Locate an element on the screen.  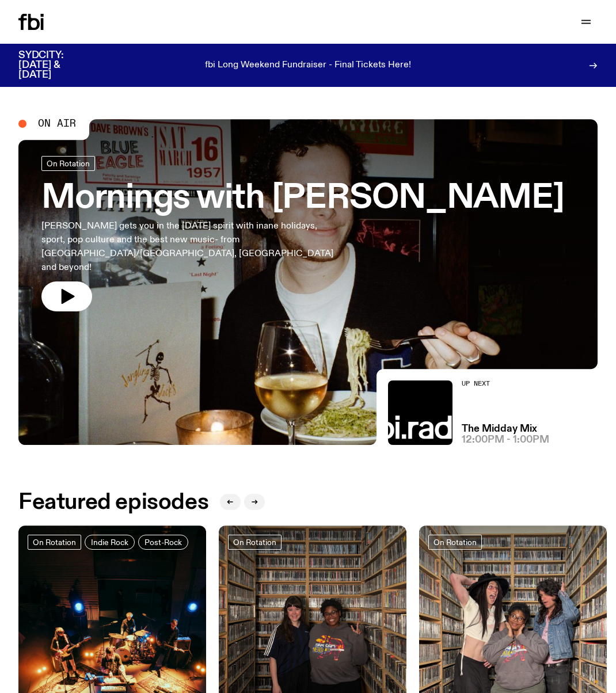
a: Post-Rock is located at coordinates (163, 542).